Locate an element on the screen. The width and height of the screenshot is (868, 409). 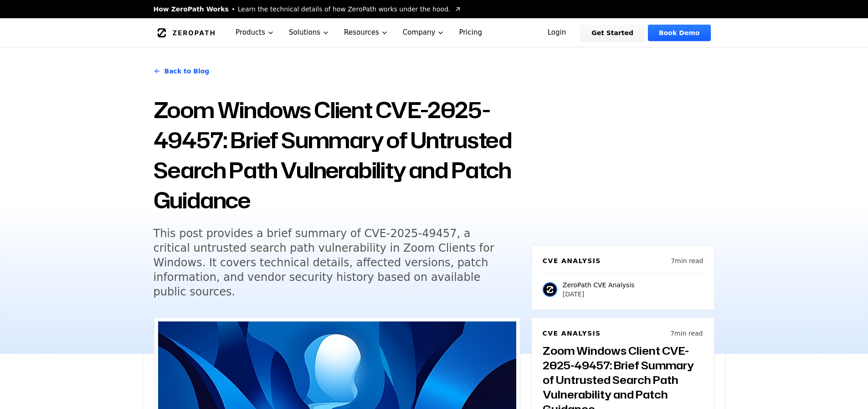
a: Back to Blog is located at coordinates (181, 71).